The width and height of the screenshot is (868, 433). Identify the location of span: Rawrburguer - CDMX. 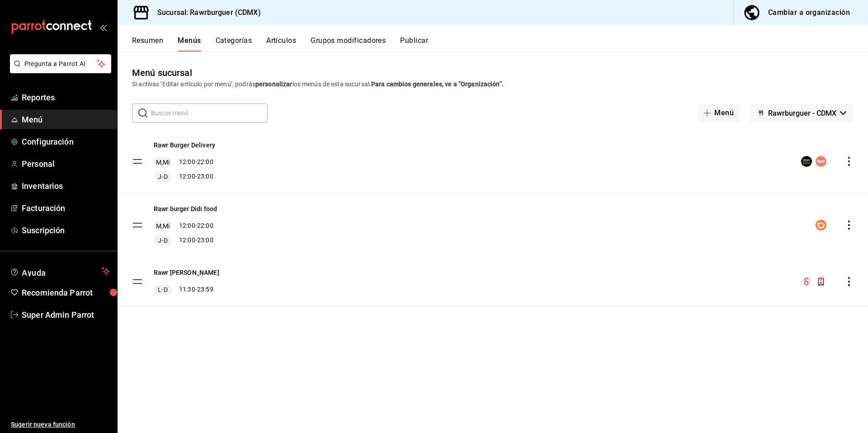
(802, 113).